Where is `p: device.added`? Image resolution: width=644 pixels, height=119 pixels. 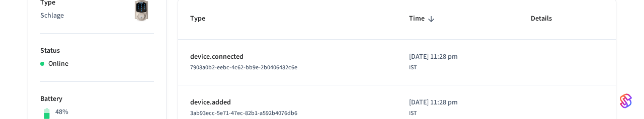
p: device.added is located at coordinates (287, 102).